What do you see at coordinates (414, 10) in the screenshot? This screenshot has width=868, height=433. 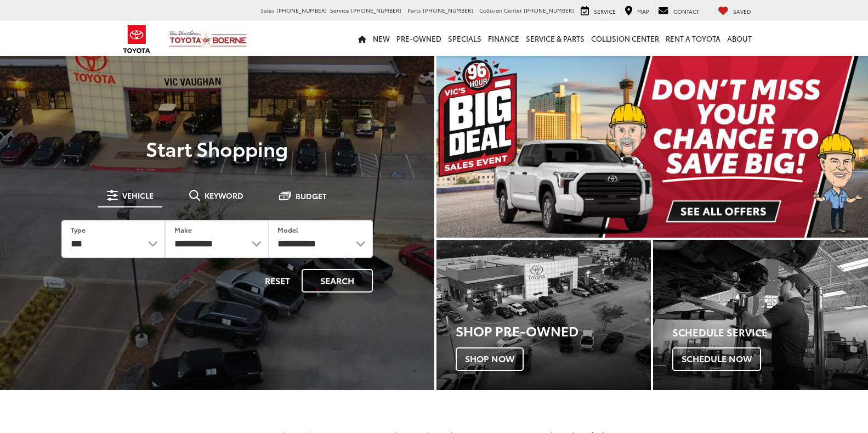 I see `span: Parts` at bounding box center [414, 10].